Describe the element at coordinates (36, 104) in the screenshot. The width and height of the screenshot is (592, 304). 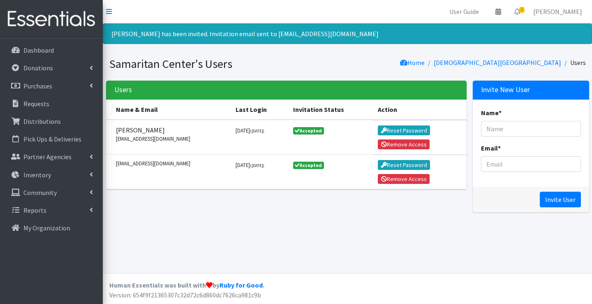
I see `p: Requests` at that location.